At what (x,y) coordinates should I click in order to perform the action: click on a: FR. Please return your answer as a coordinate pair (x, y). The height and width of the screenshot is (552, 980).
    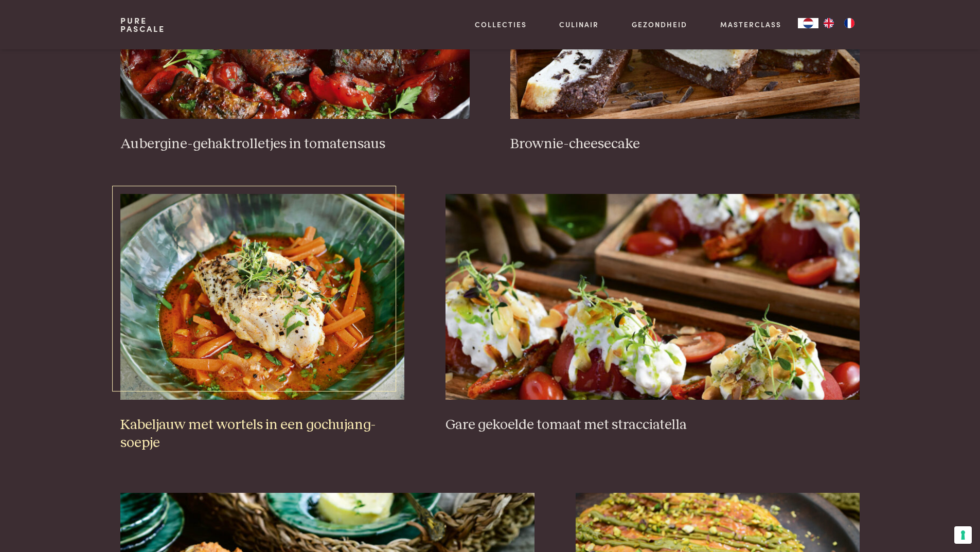
    Looking at the image, I should click on (849, 24).